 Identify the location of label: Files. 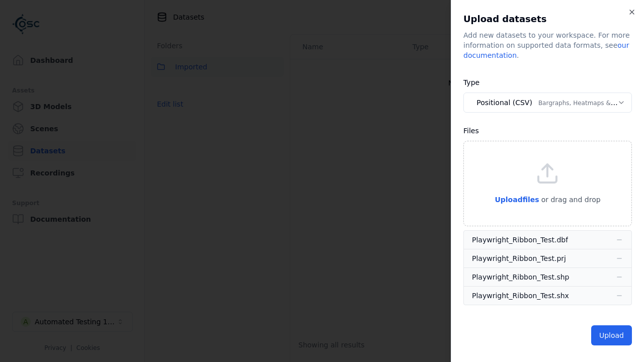
(471, 131).